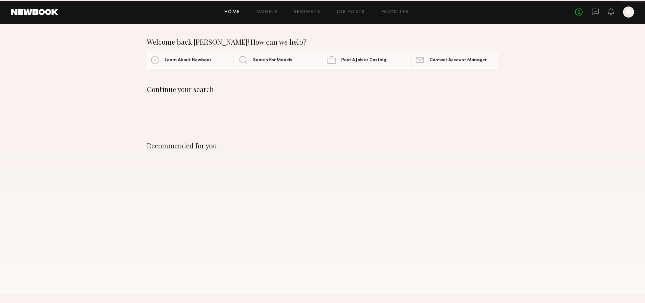 The image size is (645, 303). What do you see at coordinates (190, 60) in the screenshot?
I see `a: Learn About Newbook` at bounding box center [190, 60].